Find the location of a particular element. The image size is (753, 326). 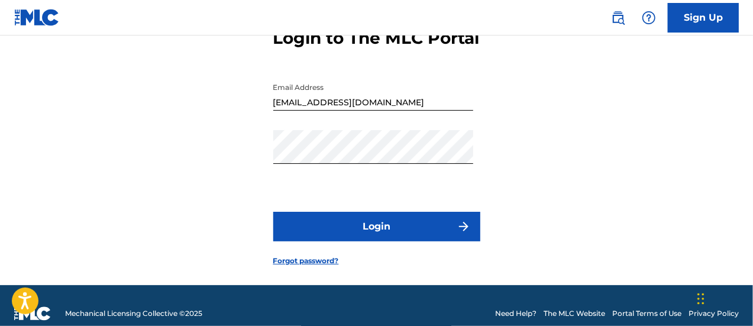

a: Portal Terms of Use is located at coordinates (646, 313).